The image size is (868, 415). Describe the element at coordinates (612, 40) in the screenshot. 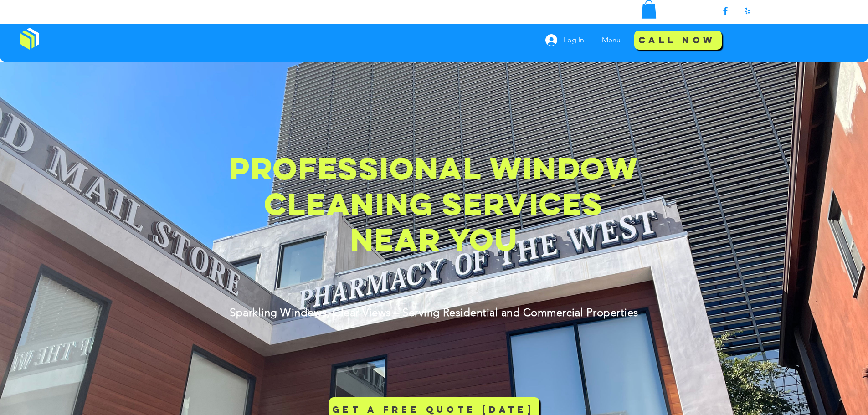

I see `div: Menu` at that location.